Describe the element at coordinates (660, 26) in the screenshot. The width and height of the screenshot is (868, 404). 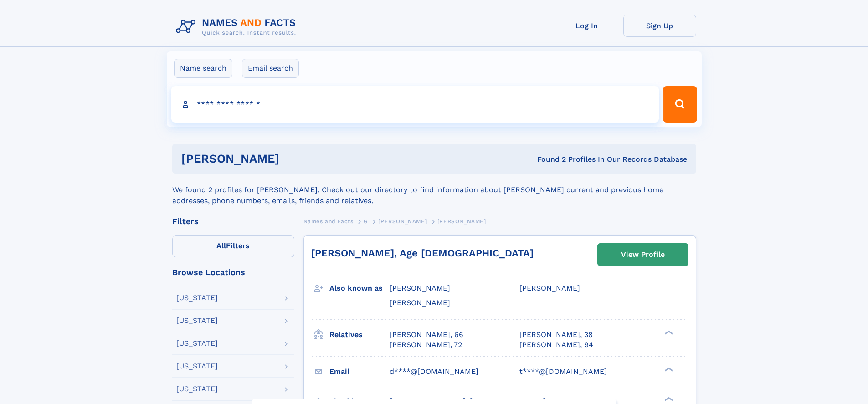
I see `a: Sign Up` at that location.